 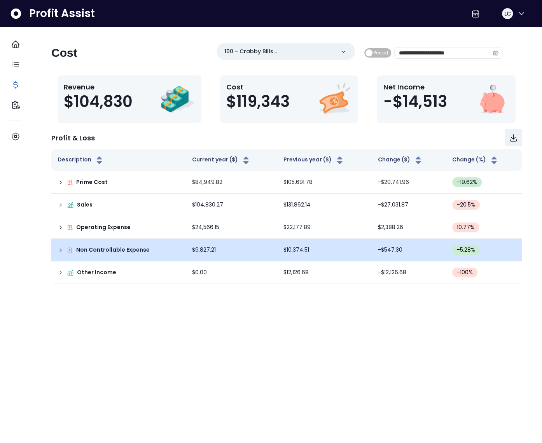 I want to click on span: -20.5 %, so click(x=466, y=204).